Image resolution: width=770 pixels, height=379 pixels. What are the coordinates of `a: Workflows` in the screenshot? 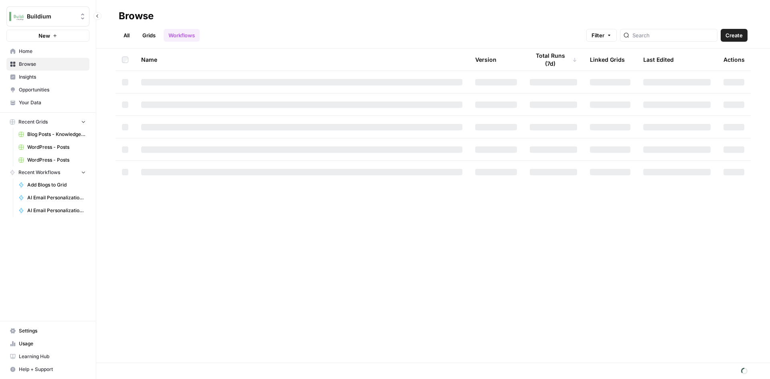 It's located at (182, 35).